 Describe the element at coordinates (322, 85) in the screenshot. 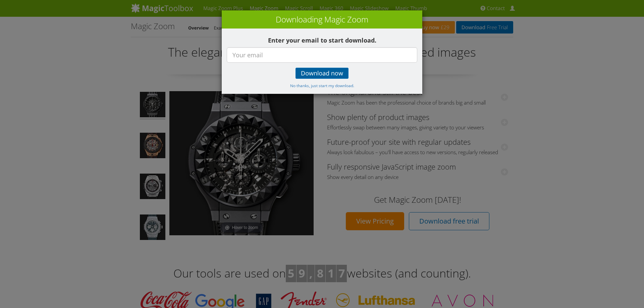

I see `small: No thanks, just start my download.` at that location.